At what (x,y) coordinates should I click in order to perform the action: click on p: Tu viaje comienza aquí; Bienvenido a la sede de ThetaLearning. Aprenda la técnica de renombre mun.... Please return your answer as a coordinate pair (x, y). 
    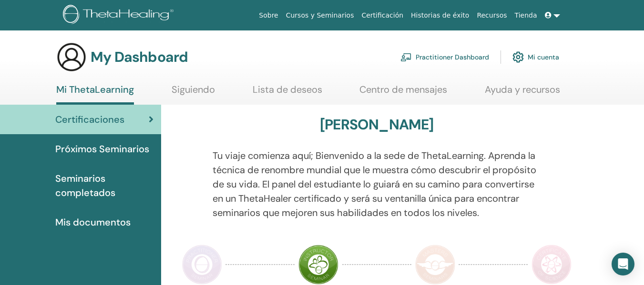
    Looking at the image, I should click on (377, 185).